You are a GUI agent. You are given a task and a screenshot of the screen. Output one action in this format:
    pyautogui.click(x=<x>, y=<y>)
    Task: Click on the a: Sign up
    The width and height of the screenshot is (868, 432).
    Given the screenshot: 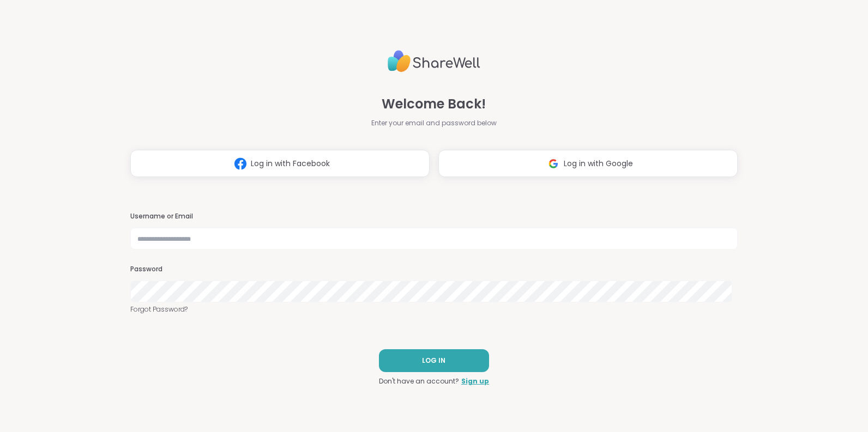 What is the action you would take?
    pyautogui.click(x=475, y=382)
    